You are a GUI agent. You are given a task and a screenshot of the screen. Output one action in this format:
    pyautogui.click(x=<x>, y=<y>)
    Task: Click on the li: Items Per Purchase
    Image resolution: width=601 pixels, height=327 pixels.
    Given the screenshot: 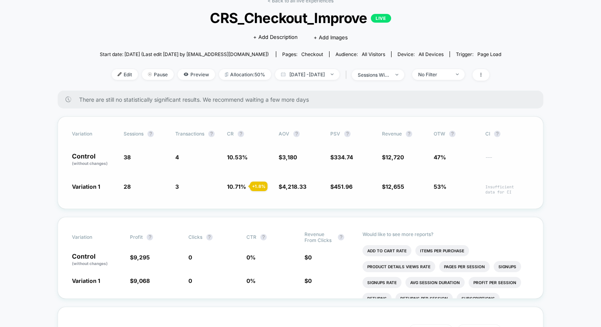 What is the action you would take?
    pyautogui.click(x=442, y=251)
    